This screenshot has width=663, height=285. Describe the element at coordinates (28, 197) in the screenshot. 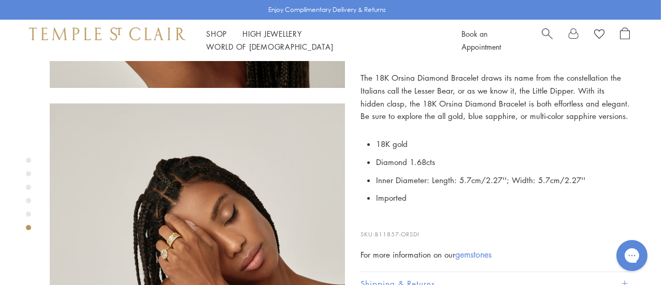

I see `div: Product gallery navigation` at that location.